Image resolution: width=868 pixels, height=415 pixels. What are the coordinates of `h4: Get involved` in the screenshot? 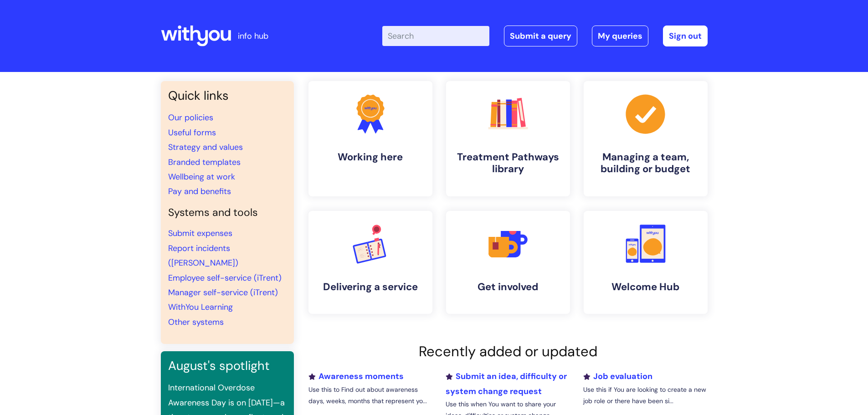 It's located at (508, 287).